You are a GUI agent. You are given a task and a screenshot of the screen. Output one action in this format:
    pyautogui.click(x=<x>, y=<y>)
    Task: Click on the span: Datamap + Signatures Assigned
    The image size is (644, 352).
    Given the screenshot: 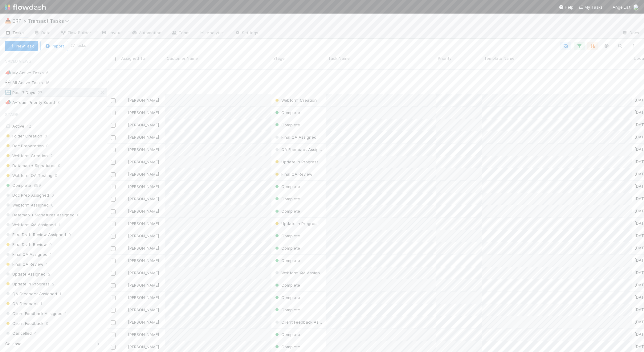 What is the action you would take?
    pyautogui.click(x=40, y=215)
    